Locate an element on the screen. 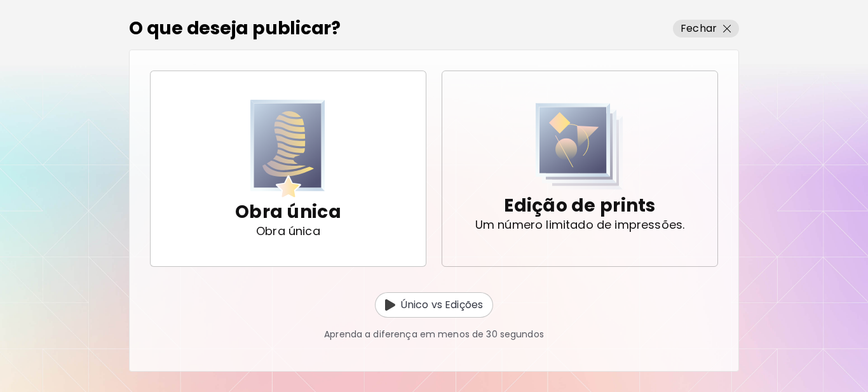 This screenshot has width=868, height=392. p: Aprenda a diferença em menos de 30 segundos is located at coordinates (434, 335).